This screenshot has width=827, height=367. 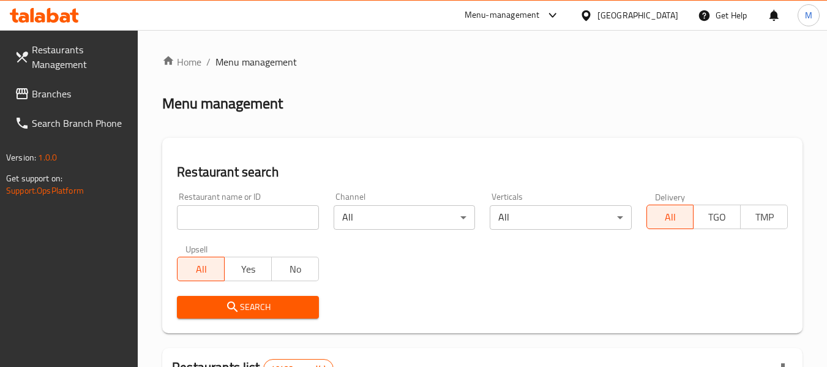 I want to click on span: TGO, so click(x=717, y=217).